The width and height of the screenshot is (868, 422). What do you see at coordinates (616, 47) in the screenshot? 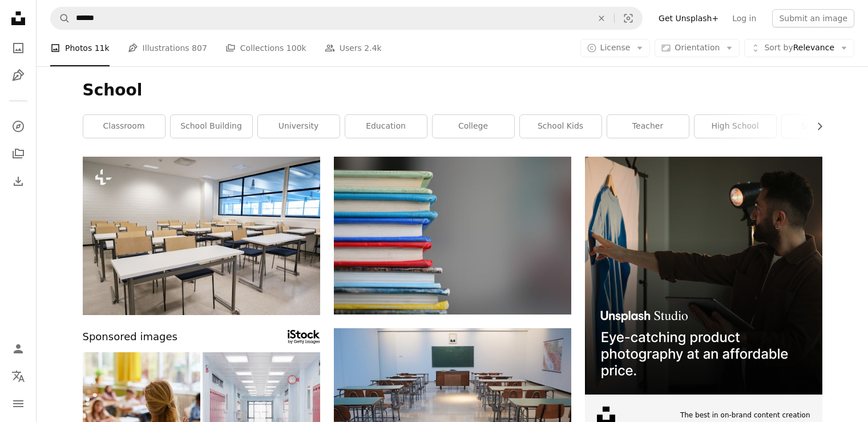
I see `span: License` at bounding box center [616, 47].